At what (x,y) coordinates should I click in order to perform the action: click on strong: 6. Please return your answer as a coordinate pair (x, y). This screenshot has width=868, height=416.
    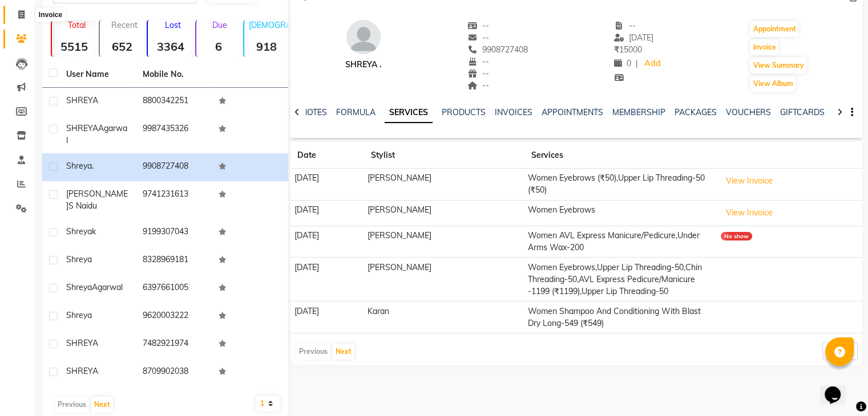
    Looking at the image, I should click on (219, 46).